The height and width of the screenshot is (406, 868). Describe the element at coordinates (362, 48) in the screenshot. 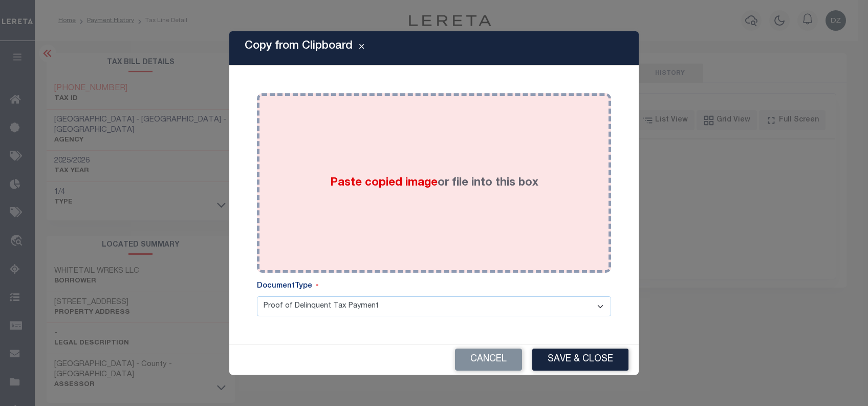

I see `button: Close` at that location.